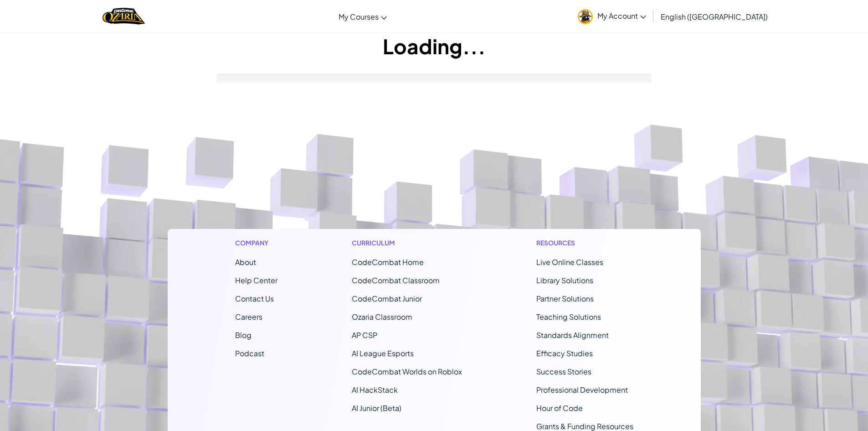 The height and width of the screenshot is (431, 868). Describe the element at coordinates (621, 15) in the screenshot. I see `span: My Account` at that location.